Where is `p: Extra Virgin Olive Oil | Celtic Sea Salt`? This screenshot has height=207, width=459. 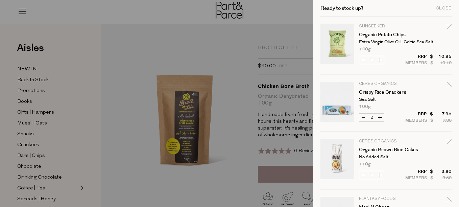
p: Extra Virgin Olive Oil | Celtic Sea Salt is located at coordinates (385, 42).